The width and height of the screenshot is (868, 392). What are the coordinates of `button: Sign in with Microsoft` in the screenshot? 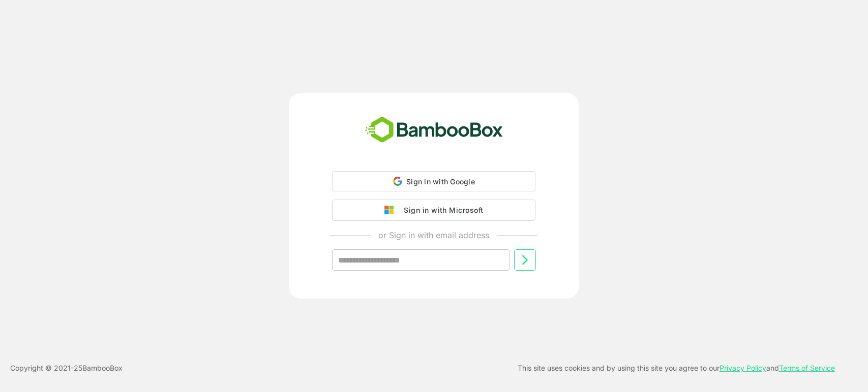 It's located at (434, 210).